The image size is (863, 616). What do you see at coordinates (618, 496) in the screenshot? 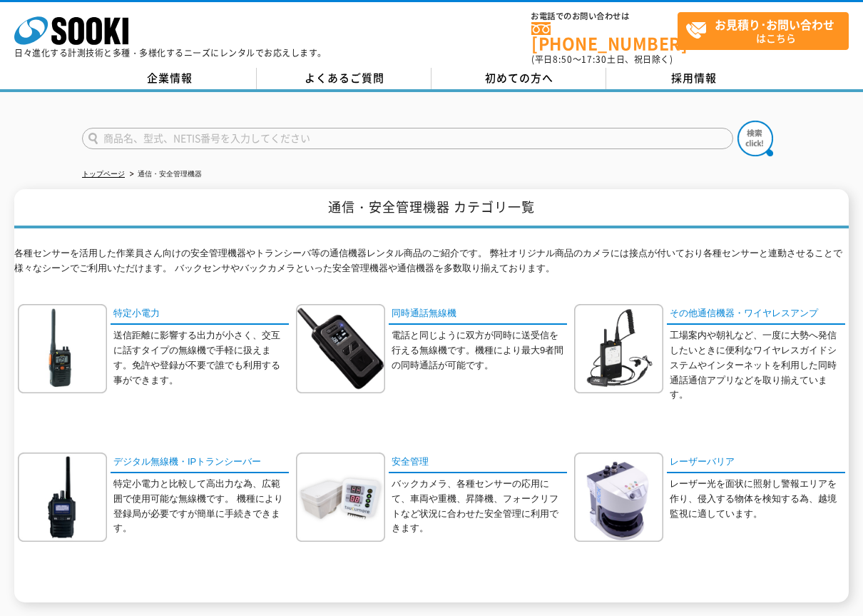
I see `img: レーザーバリア` at bounding box center [618, 496].